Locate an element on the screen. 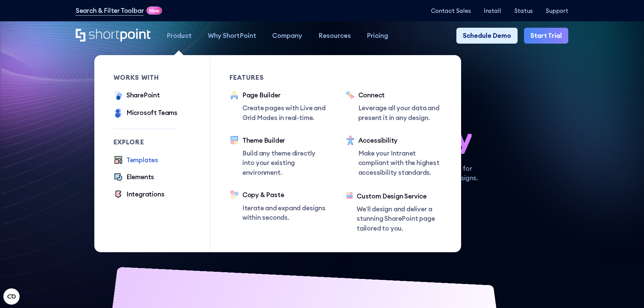  a: Start Trial is located at coordinates (546, 36).